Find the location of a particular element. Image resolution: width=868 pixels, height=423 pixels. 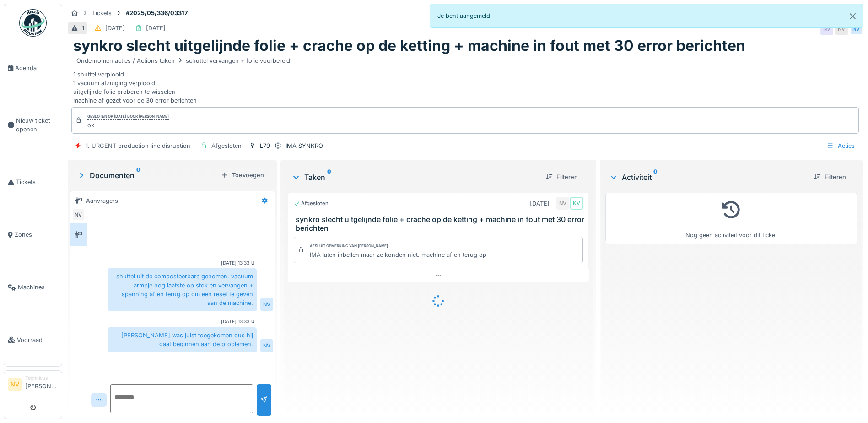

a: Tickets is located at coordinates (33, 181).